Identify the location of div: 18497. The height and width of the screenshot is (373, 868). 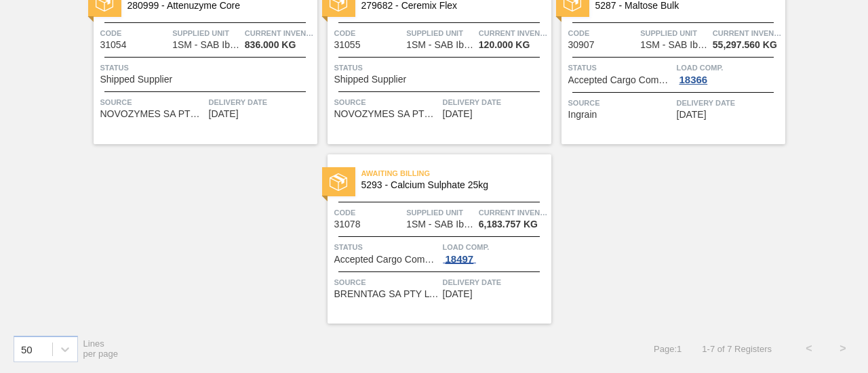
(460, 259).